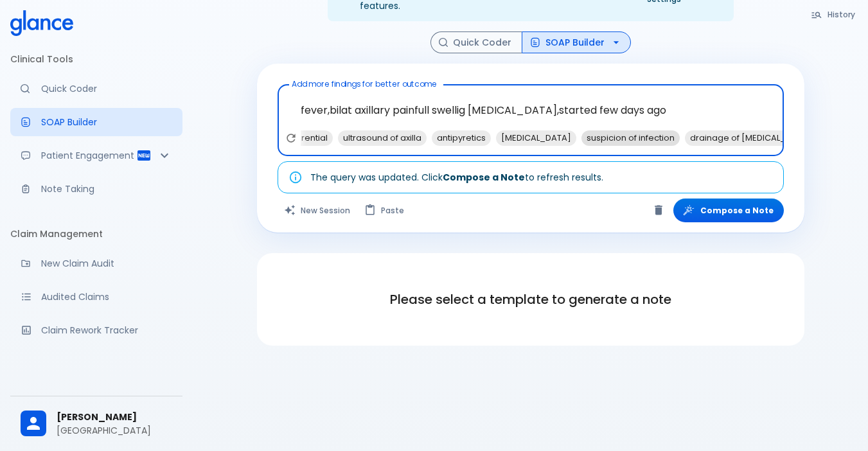 The height and width of the screenshot is (451, 868). I want to click on p: Quick Coder, so click(106, 89).